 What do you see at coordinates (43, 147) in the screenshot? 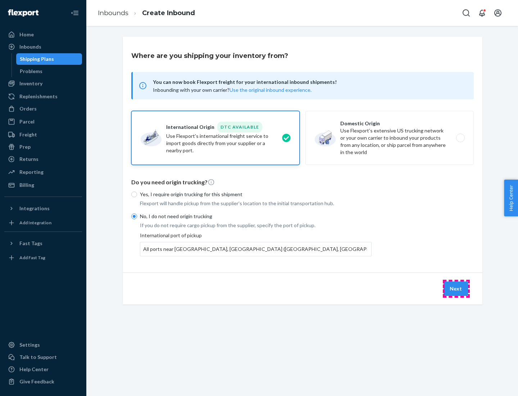
I see `a: Prep` at bounding box center [43, 147].